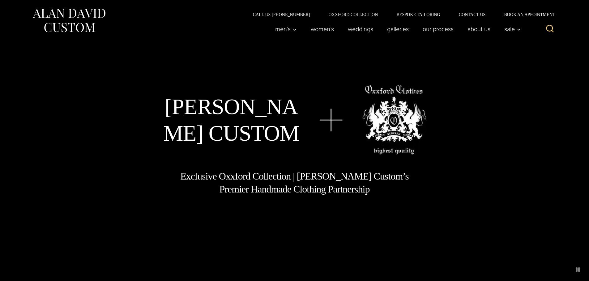 This screenshot has height=281, width=589. I want to click on a: Contact Us, so click(472, 15).